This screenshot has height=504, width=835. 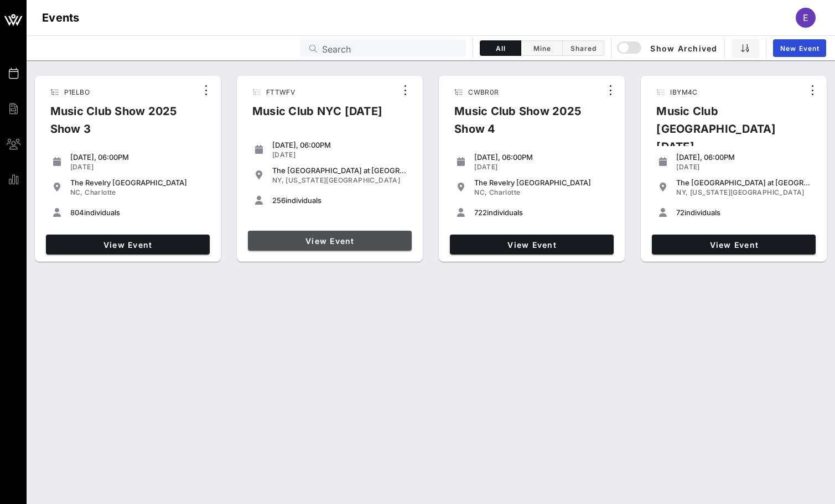 What do you see at coordinates (542, 48) in the screenshot?
I see `button: Mine` at bounding box center [542, 48].